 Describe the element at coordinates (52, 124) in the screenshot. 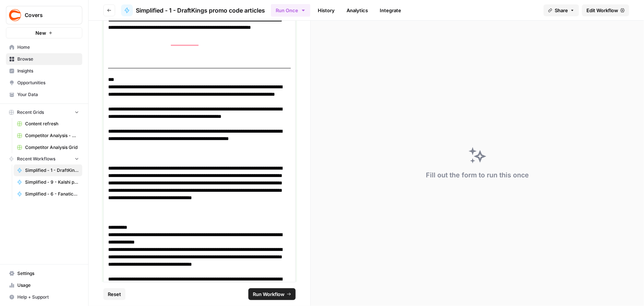

I see `span: Content refresh` at that location.